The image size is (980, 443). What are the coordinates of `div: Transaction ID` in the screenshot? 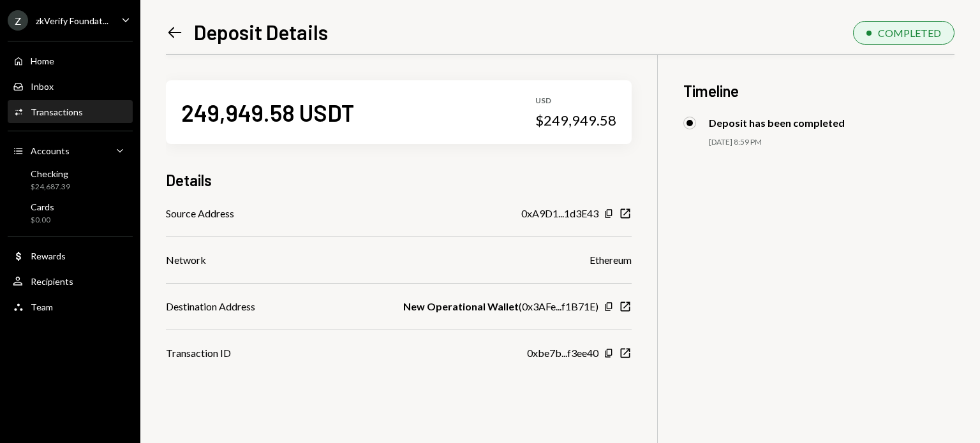 It's located at (198, 353).